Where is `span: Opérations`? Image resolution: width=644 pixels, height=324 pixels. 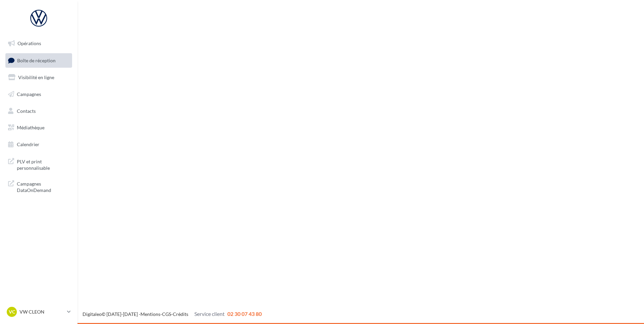
span: Opérations is located at coordinates (29, 43).